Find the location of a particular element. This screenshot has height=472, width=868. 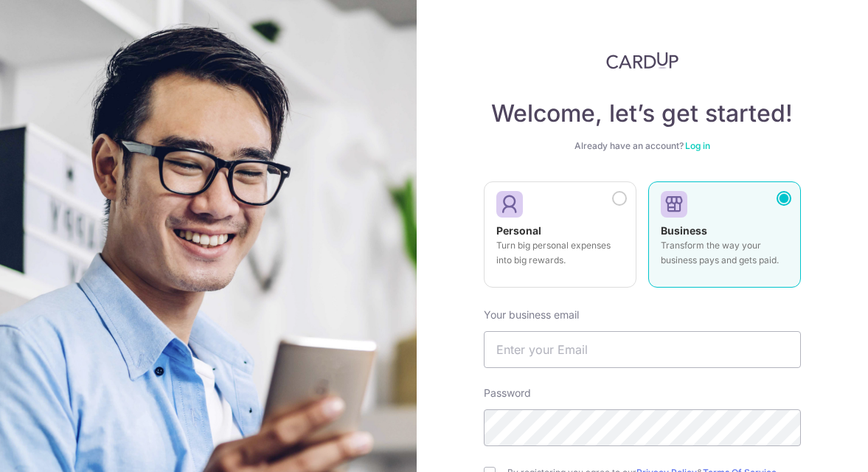

img: CardUp Logo is located at coordinates (642, 61).